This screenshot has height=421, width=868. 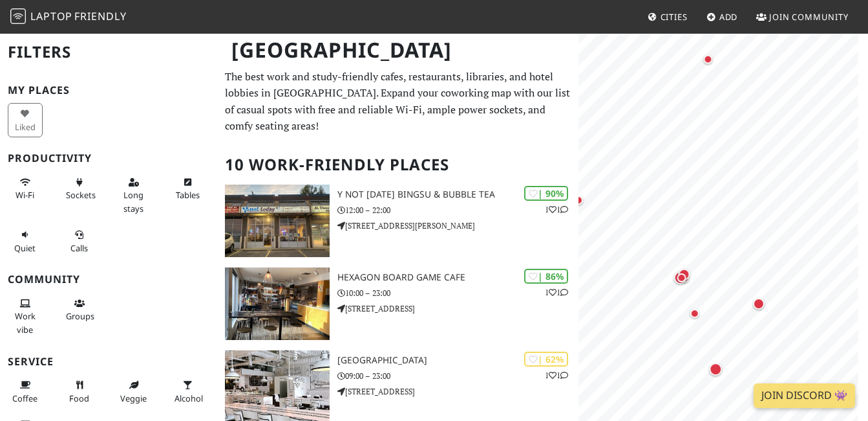 What do you see at coordinates (277, 303) in the screenshot?
I see `img: Hexagon Board Game Cafe` at bounding box center [277, 303].